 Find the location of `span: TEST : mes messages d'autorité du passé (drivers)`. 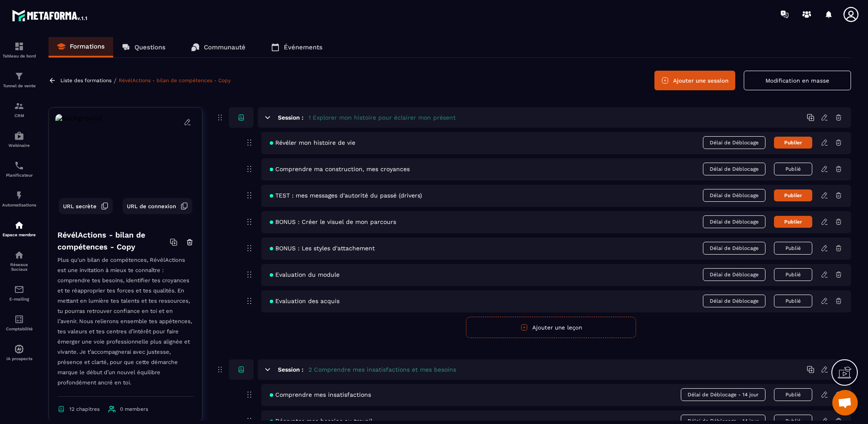

span: TEST : mes messages d'autorité du passé (drivers) is located at coordinates (346, 195).